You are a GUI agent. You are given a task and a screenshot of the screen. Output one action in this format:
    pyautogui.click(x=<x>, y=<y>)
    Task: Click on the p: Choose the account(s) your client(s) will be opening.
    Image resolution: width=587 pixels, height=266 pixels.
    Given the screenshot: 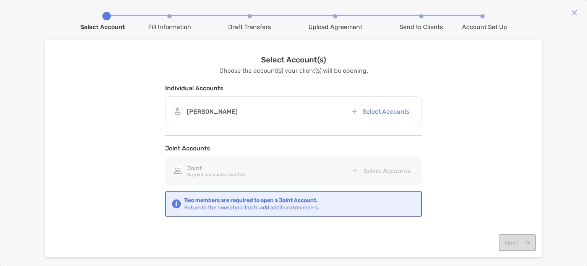 What is the action you would take?
    pyautogui.click(x=293, y=70)
    